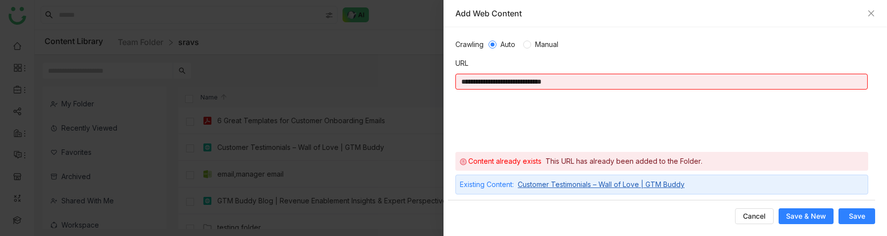 This screenshot has height=236, width=887. What do you see at coordinates (601, 185) in the screenshot?
I see `div: Customer Testimonials – Wall of Love | GTM Buddy` at bounding box center [601, 185].